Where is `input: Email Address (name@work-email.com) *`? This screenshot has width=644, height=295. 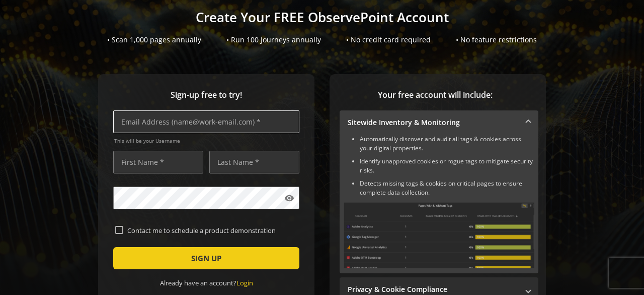
input: Email Address (name@work-email.com) * is located at coordinates (207, 121).